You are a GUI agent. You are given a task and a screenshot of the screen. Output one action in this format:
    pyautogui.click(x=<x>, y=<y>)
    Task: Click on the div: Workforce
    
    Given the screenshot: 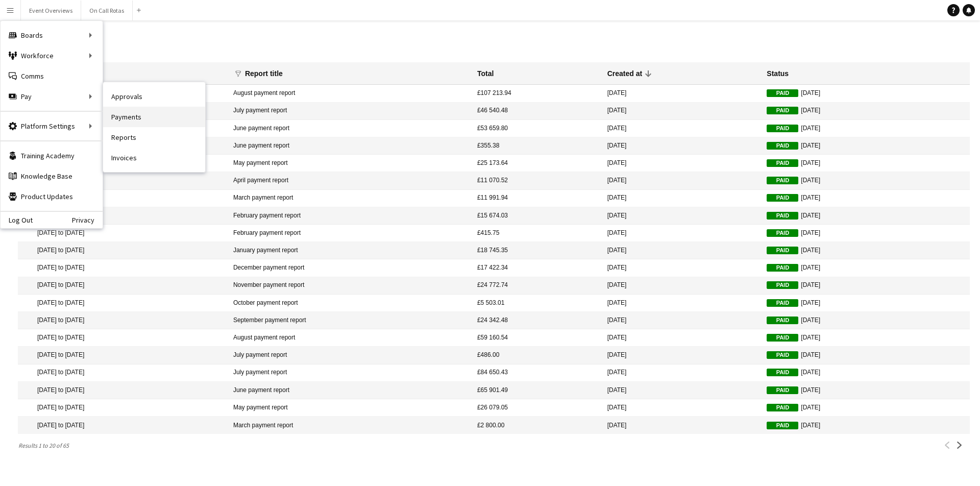 What is the action you would take?
    pyautogui.click(x=51, y=56)
    